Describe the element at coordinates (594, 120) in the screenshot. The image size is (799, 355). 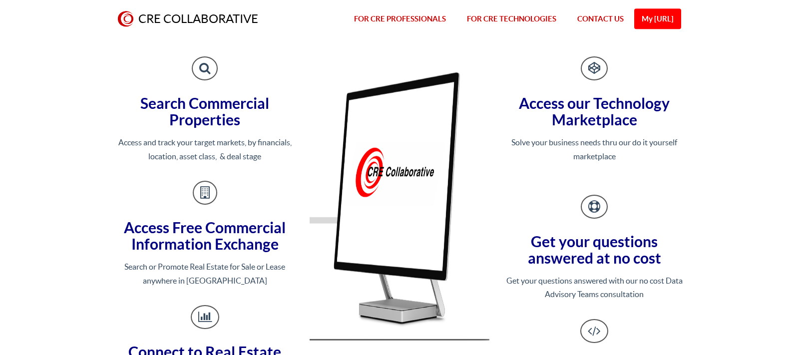
I see `a: Access our Technology Marketplace Solve your business needs thru our do it yourself marketplace` at that location.